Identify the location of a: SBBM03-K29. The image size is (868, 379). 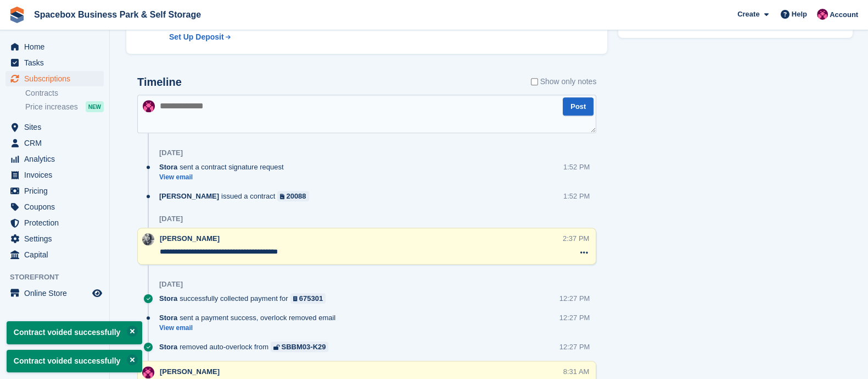
(299, 346).